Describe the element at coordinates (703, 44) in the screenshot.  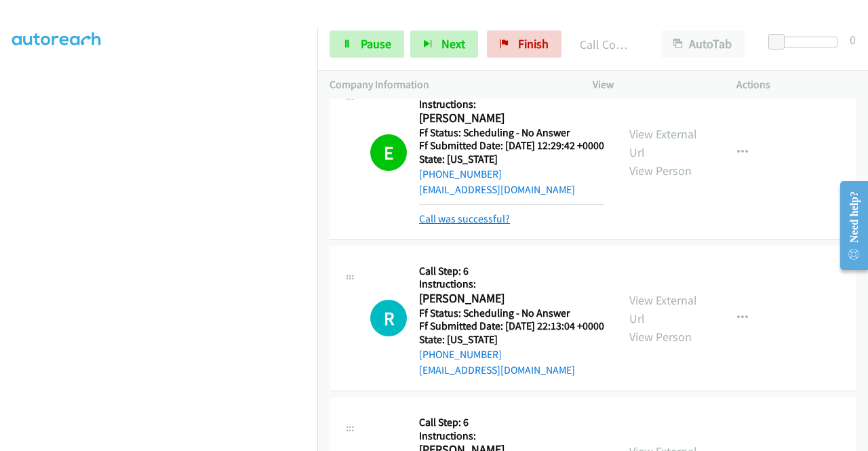
I see `button: AutoTab` at that location.